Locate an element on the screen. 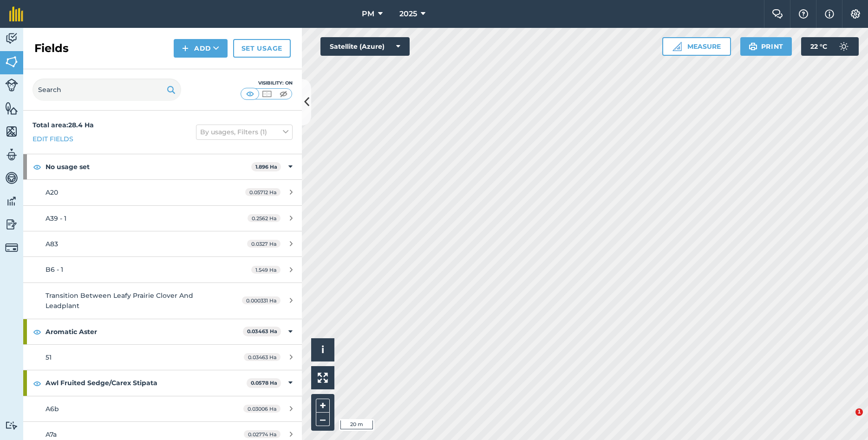 Image resolution: width=868 pixels, height=440 pixels. button: i is located at coordinates (323, 350).